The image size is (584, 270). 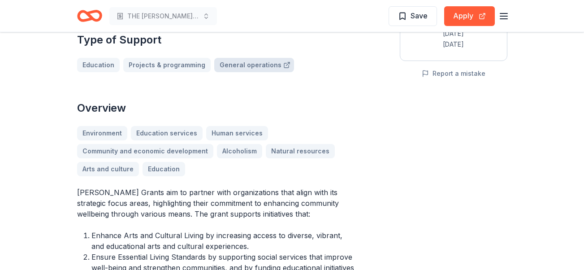 What do you see at coordinates (167, 65) in the screenshot?
I see `a: Projects & programming` at bounding box center [167, 65].